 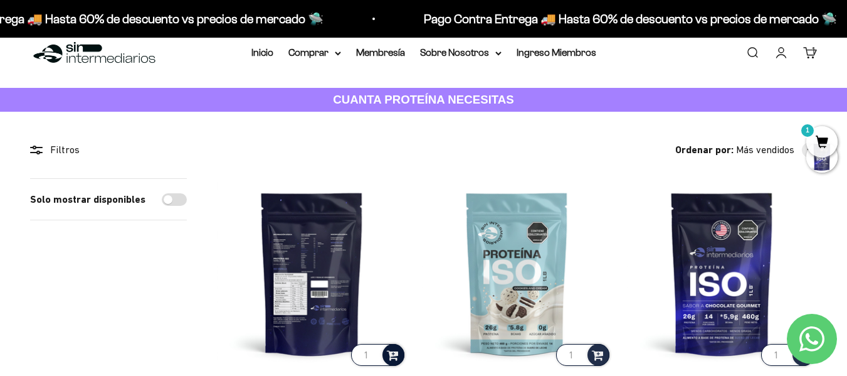 What do you see at coordinates (765, 150) in the screenshot?
I see `span: Más vendidos` at bounding box center [765, 150].